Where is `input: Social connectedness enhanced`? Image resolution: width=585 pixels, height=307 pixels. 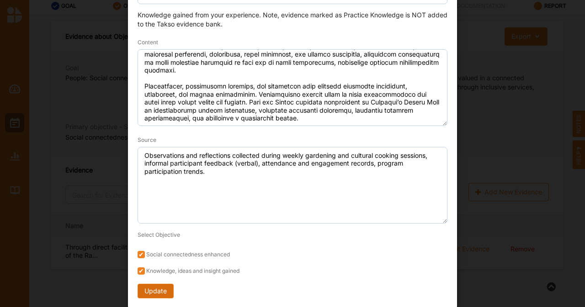
input: Social connectedness enhanced is located at coordinates (141, 255).